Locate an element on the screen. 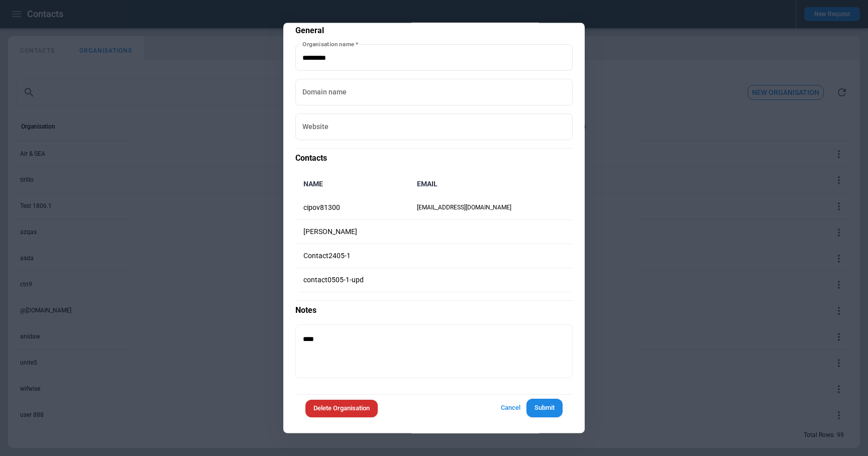 This screenshot has width=868, height=456. button: Cancel is located at coordinates (511, 408).